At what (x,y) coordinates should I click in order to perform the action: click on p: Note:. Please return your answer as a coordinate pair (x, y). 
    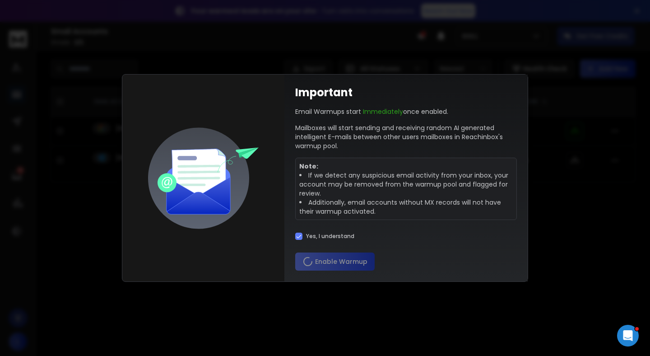
    Looking at the image, I should click on (406, 166).